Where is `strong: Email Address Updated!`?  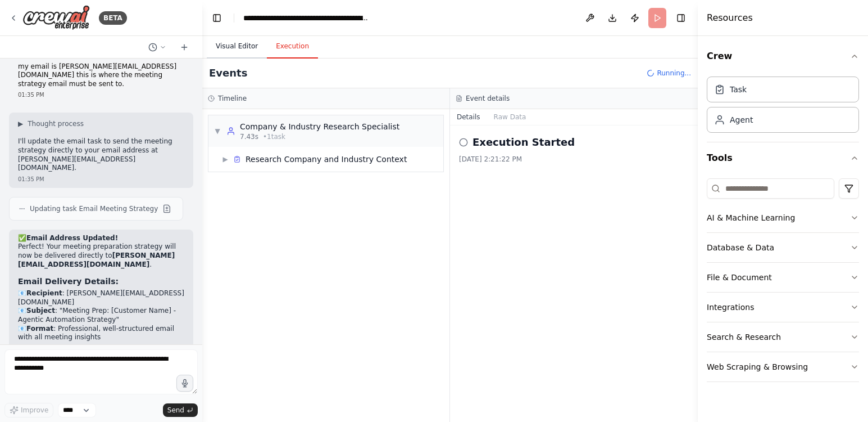 strong: Email Address Updated! is located at coordinates (72, 238).